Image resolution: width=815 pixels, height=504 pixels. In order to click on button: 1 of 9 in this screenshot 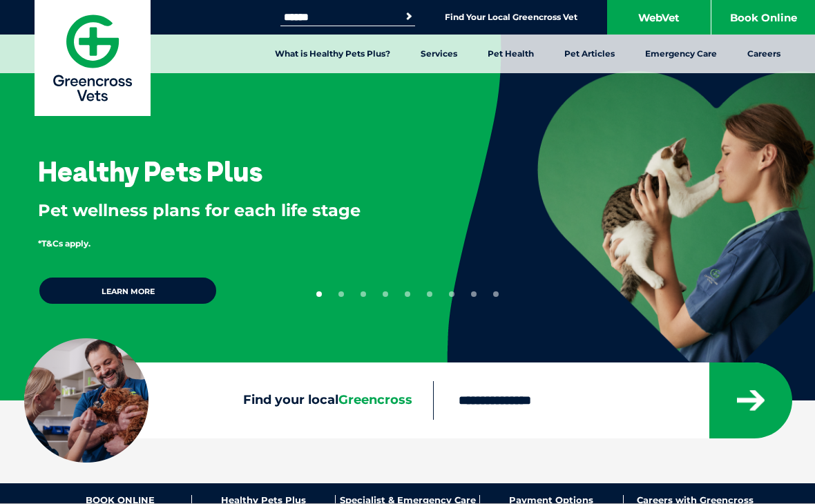, I will do `click(319, 294)`.